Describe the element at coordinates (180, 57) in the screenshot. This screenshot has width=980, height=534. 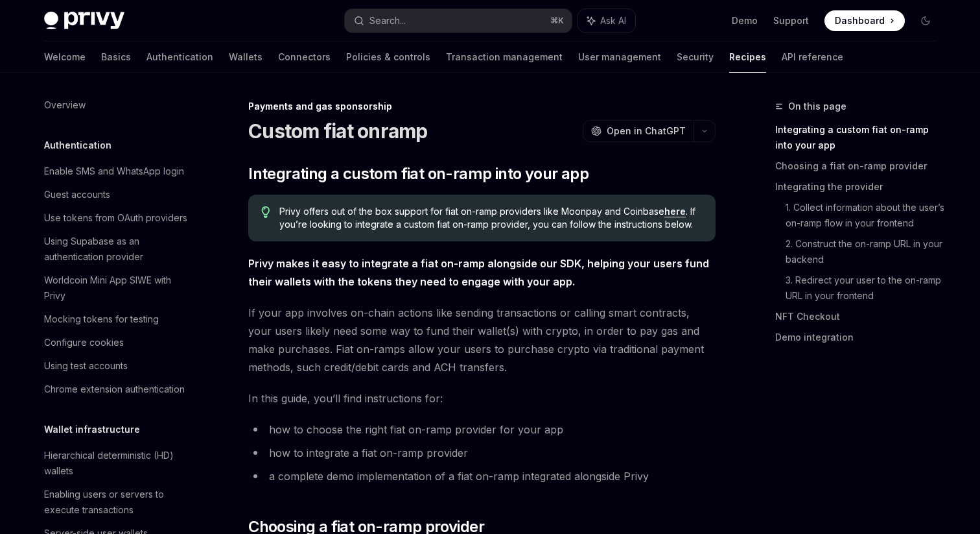
I see `a: Authentication` at that location.